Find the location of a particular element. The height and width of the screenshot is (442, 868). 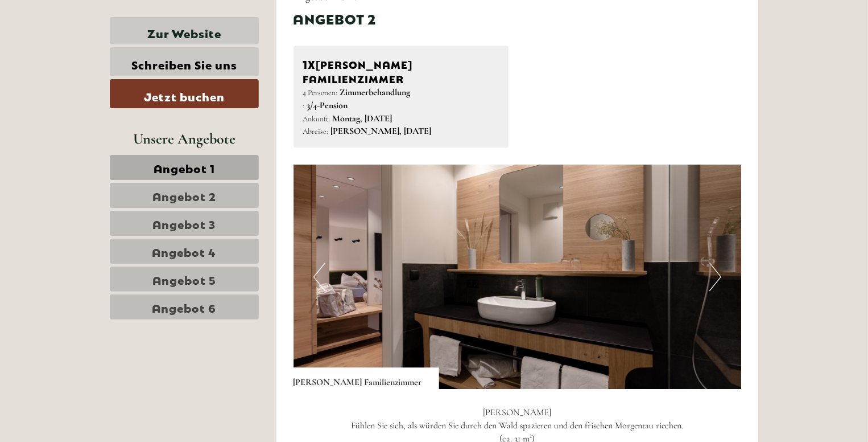

button: Nächste is located at coordinates (715, 277).